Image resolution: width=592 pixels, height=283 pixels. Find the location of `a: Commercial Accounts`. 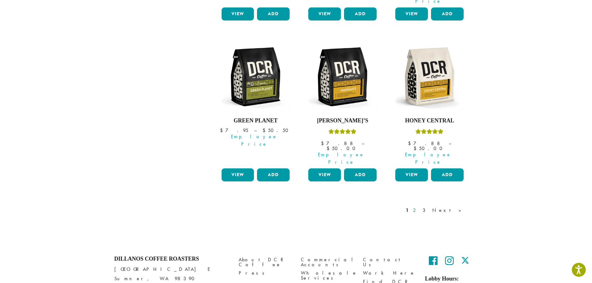

a: Commercial Accounts is located at coordinates (327, 262).